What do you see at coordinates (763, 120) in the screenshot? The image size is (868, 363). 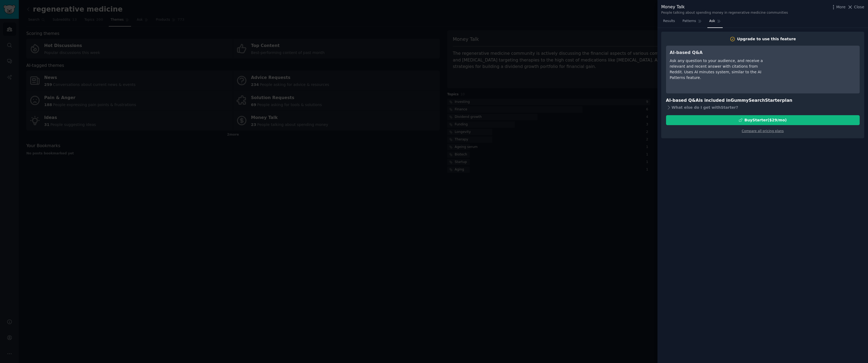 I see `button: BuyStarter($29/mo)` at bounding box center [763, 120].